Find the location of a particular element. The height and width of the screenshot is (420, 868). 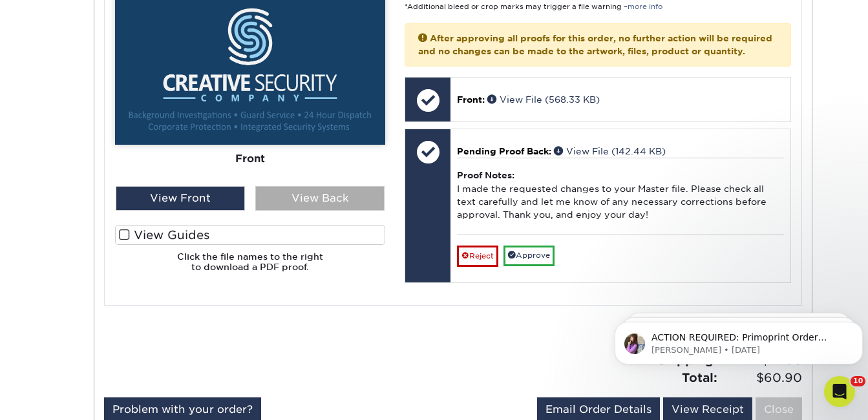

label: View Guides is located at coordinates (250, 235).